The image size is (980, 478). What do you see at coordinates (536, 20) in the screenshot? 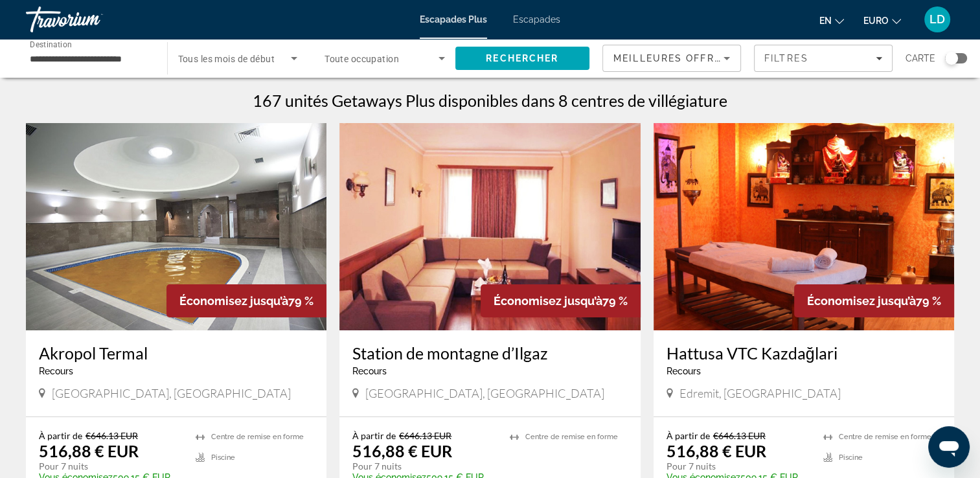
I see `span: Escapades` at bounding box center [536, 20].